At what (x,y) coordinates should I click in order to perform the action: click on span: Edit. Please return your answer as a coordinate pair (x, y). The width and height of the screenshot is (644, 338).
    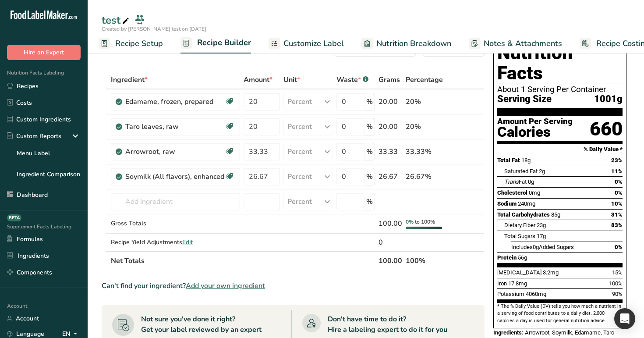
    Looking at the image, I should click on (187, 242).